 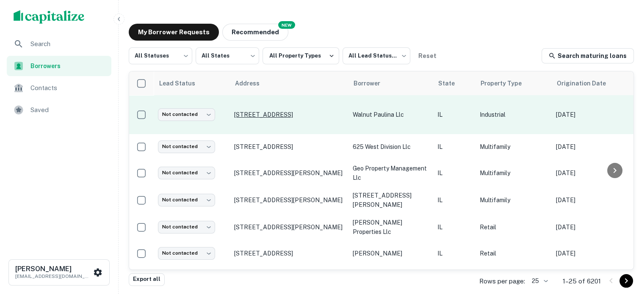 What do you see at coordinates (59, 110) in the screenshot?
I see `a: Saved` at bounding box center [59, 110].